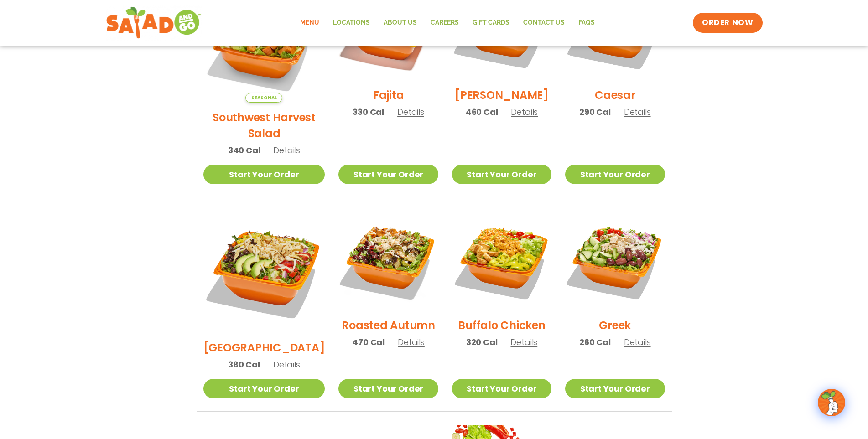 This screenshot has height=439, width=868. I want to click on h2: Caesar, so click(615, 95).